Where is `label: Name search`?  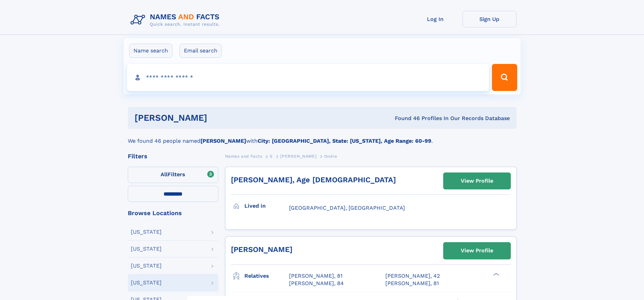 label: Name search is located at coordinates (151, 51).